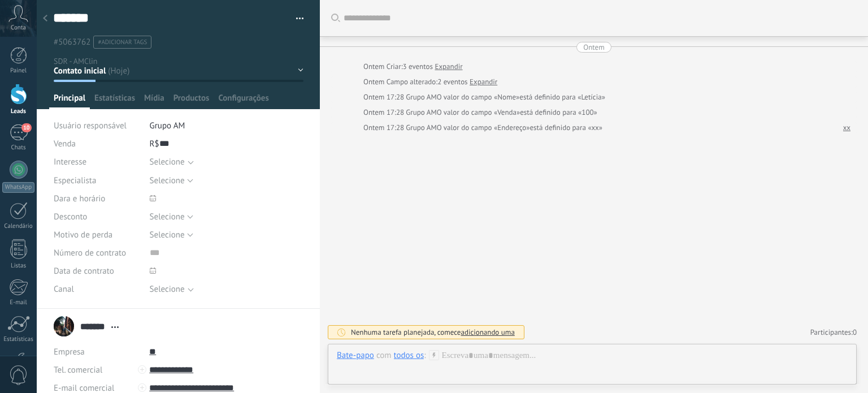  Describe the element at coordinates (483, 128) in the screenshot. I see `span: O valor do campo «Endereço»` at that location.